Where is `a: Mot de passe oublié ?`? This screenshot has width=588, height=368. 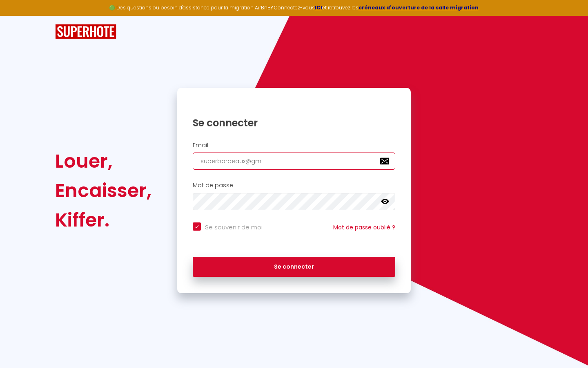 a: Mot de passe oublié ? is located at coordinates (364, 227).